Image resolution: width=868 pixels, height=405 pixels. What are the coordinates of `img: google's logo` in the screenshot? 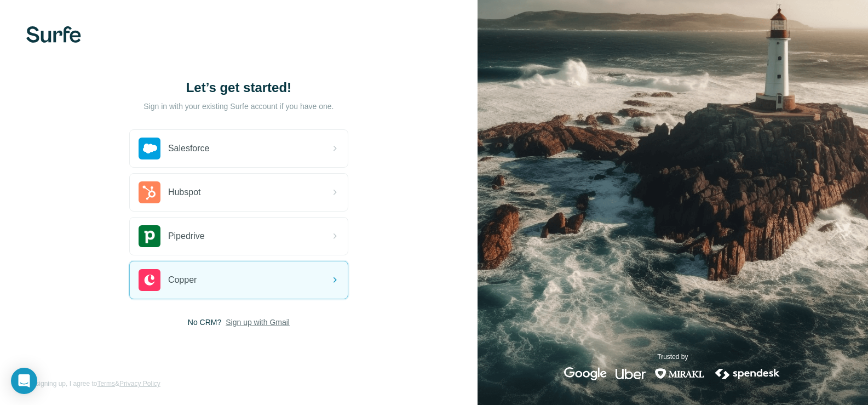 It's located at (585, 374).